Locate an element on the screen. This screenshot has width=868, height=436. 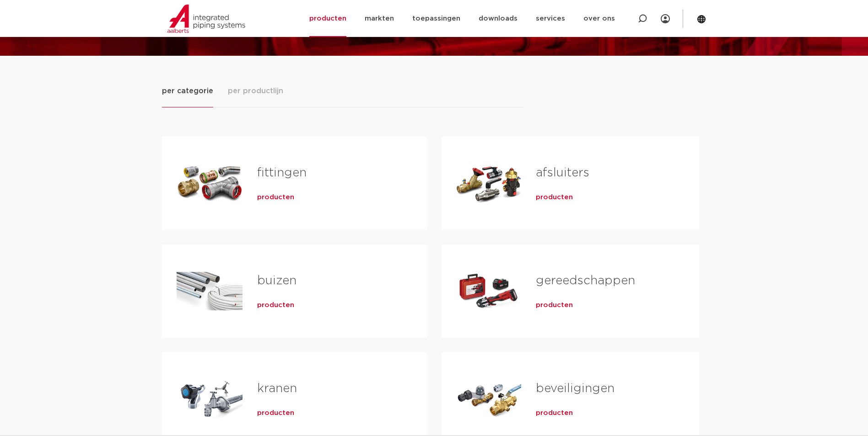
a: beveiligingen is located at coordinates (575, 389).